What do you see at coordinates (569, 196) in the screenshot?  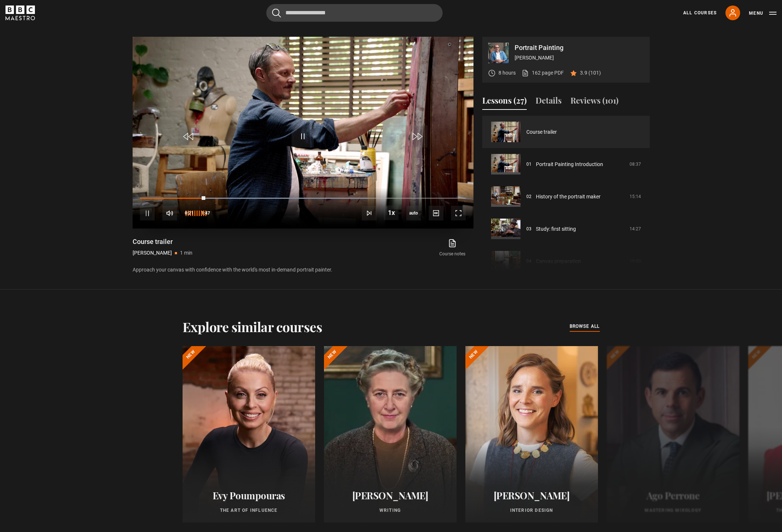 I see `a: History of the portrait maker` at bounding box center [569, 196].